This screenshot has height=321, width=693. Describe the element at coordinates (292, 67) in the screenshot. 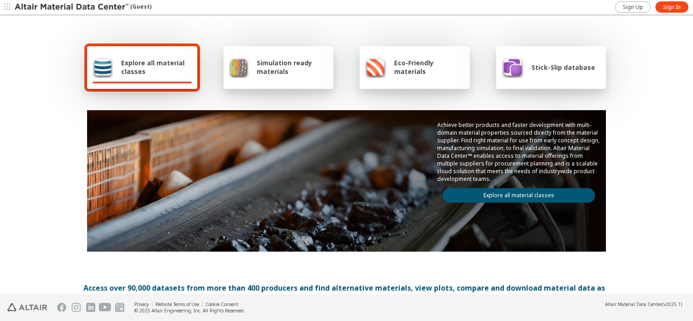

I see `span: Simulation ready materials` at that location.